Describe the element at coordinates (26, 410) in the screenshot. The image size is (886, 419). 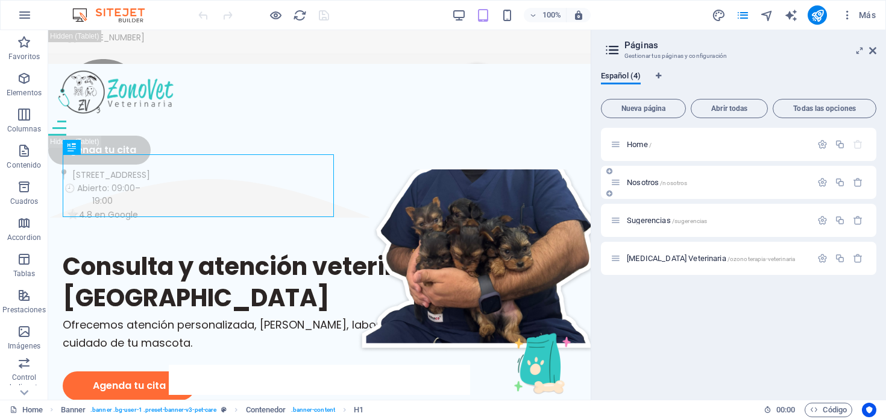
I see `a: Haz clic para cancelar la selección y doble clic para abrir páginas` at that location.